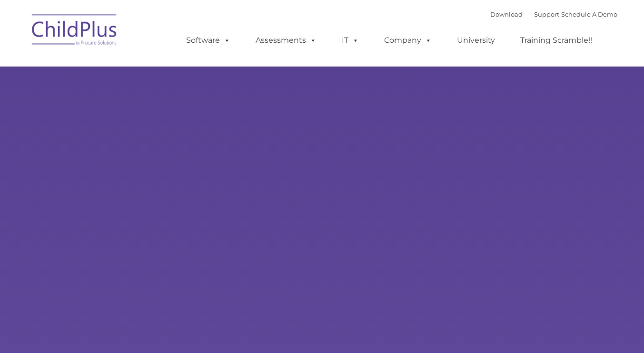  Describe the element at coordinates (286, 40) in the screenshot. I see `a: Assessments` at that location.